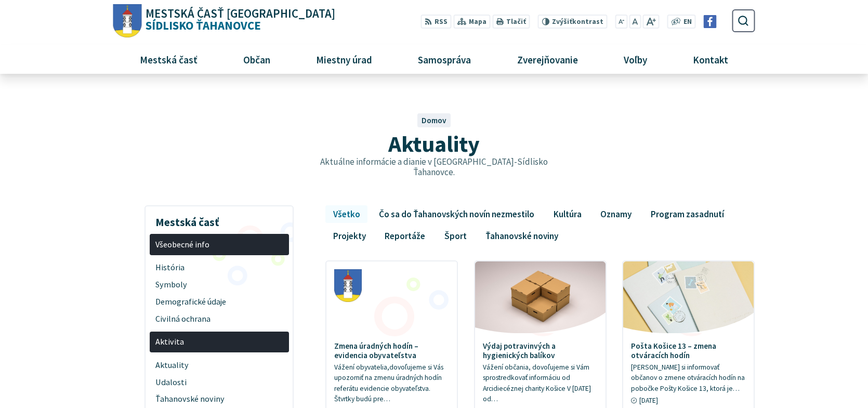 Image resolution: width=868 pixels, height=408 pixels. Describe the element at coordinates (444, 60) in the screenshot. I see `a: Samospráva` at that location.